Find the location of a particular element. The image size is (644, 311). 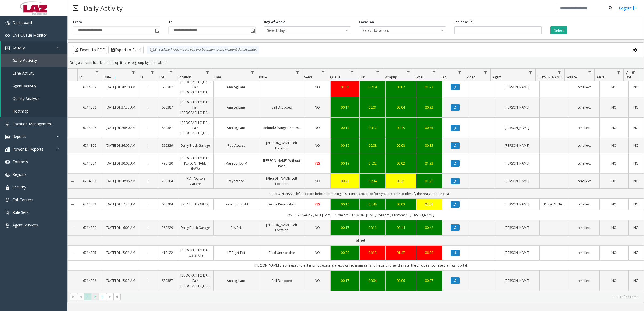

span: Voice Bot is located at coordinates (630, 75).